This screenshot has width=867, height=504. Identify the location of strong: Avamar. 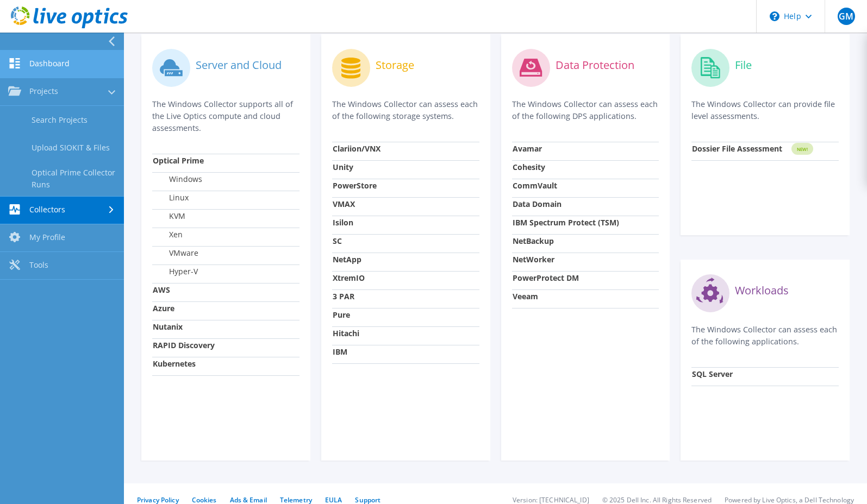
(527, 148).